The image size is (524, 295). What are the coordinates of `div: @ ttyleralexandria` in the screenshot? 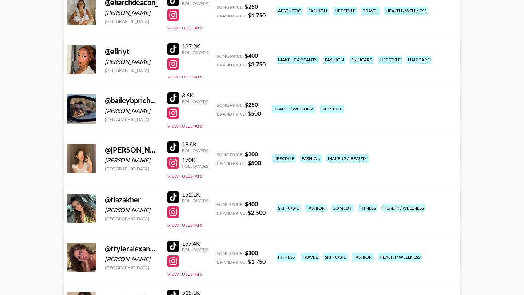 It's located at (132, 249).